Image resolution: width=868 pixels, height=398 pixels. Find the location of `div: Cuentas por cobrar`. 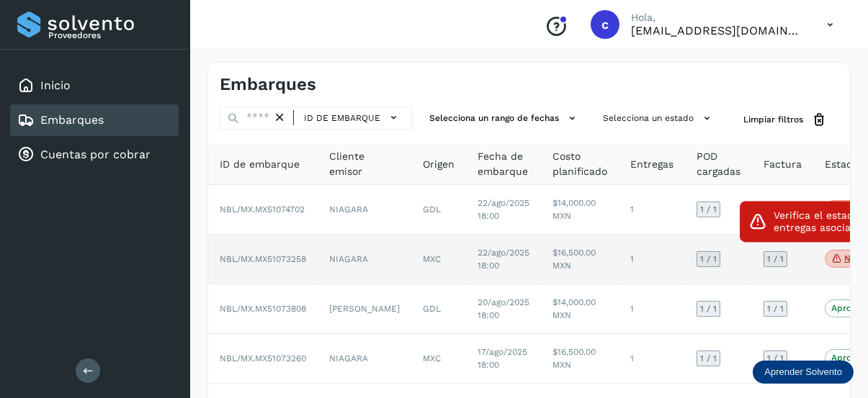

div: Cuentas por cobrar is located at coordinates (94, 155).